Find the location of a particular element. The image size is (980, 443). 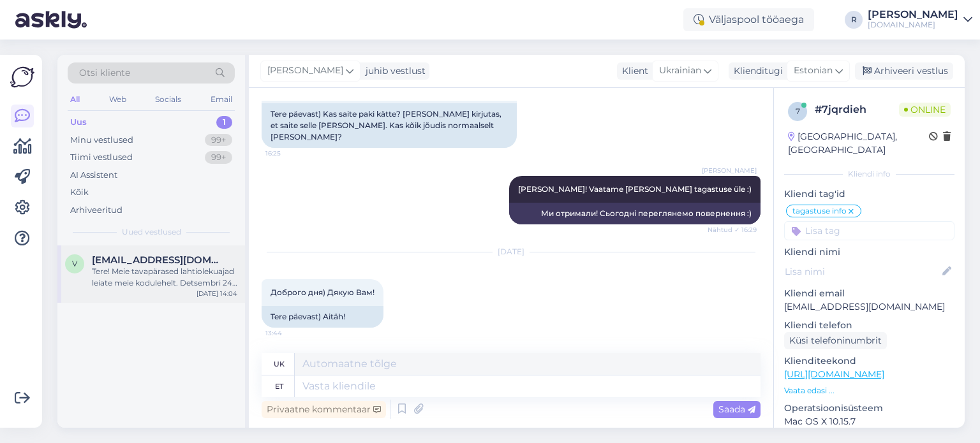

p: Vaata edasi ... is located at coordinates (869, 391).